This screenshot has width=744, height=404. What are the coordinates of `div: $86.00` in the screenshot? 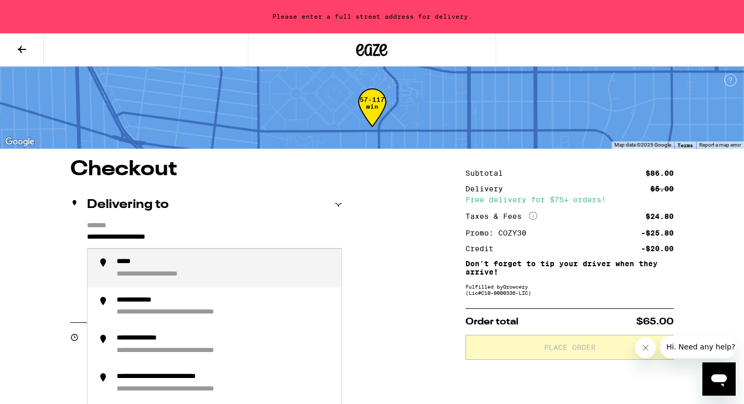 It's located at (659, 173).